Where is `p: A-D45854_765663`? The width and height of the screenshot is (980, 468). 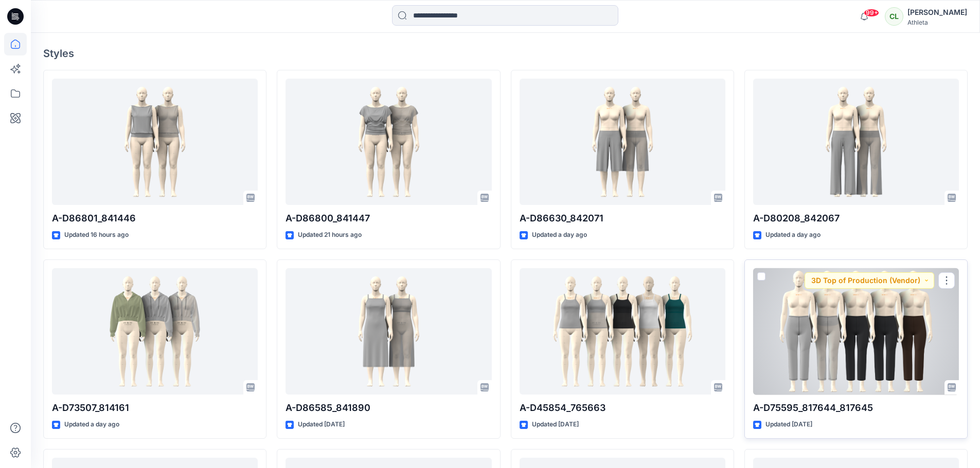
p: A-D45854_765663 is located at coordinates (622, 408).